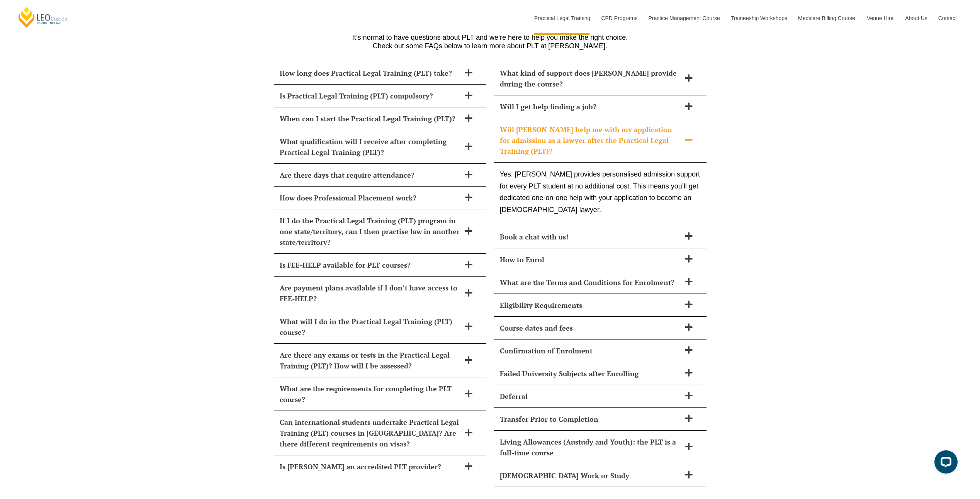 Image resolution: width=980 pixels, height=499 pixels. I want to click on span: Are there days that require attendance?, so click(370, 175).